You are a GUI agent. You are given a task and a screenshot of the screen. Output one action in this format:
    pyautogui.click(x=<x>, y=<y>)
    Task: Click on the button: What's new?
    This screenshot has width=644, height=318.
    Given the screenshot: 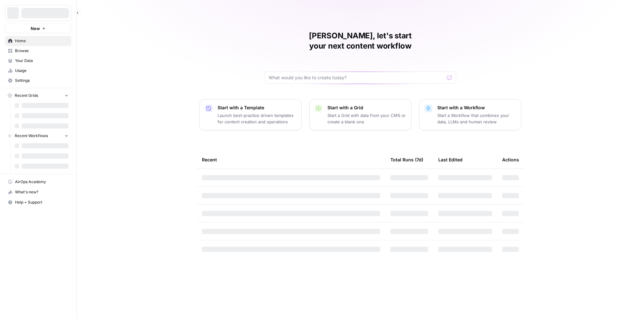 What is the action you would take?
    pyautogui.click(x=38, y=192)
    